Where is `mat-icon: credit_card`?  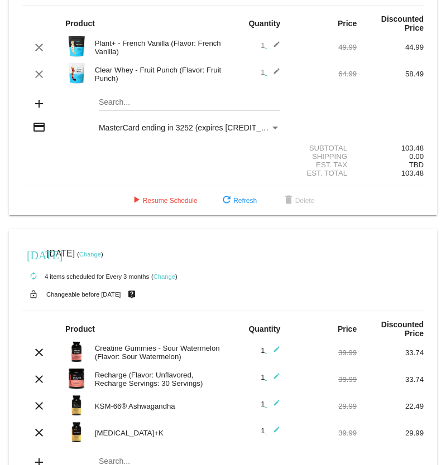
mat-icon: credit_card is located at coordinates (39, 127).